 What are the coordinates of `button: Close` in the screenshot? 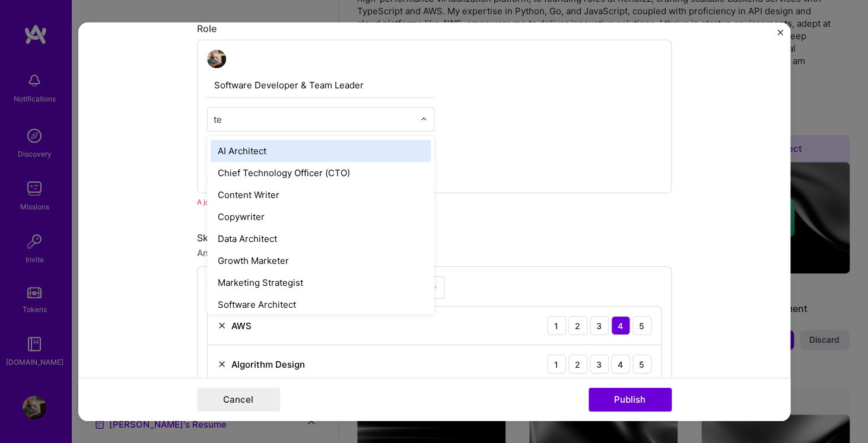 It's located at (781, 35).